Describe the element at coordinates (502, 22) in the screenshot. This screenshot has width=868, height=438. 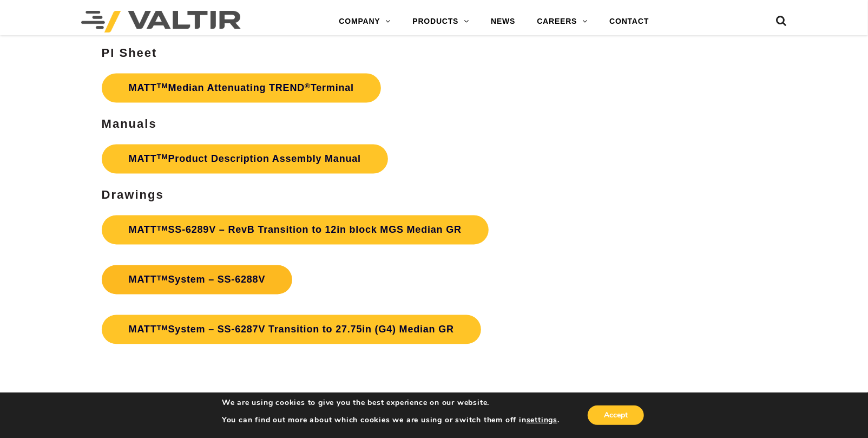
I see `a: NEWS` at that location.